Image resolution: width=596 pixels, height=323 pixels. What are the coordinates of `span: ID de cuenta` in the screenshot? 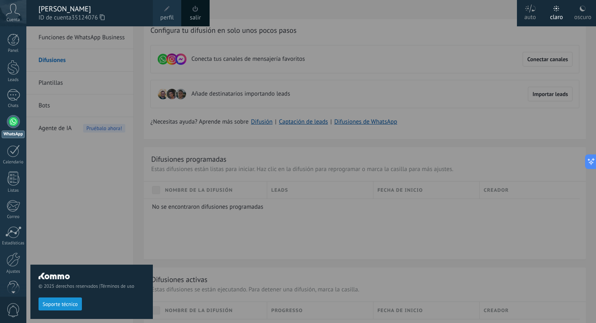 It's located at (92, 18).